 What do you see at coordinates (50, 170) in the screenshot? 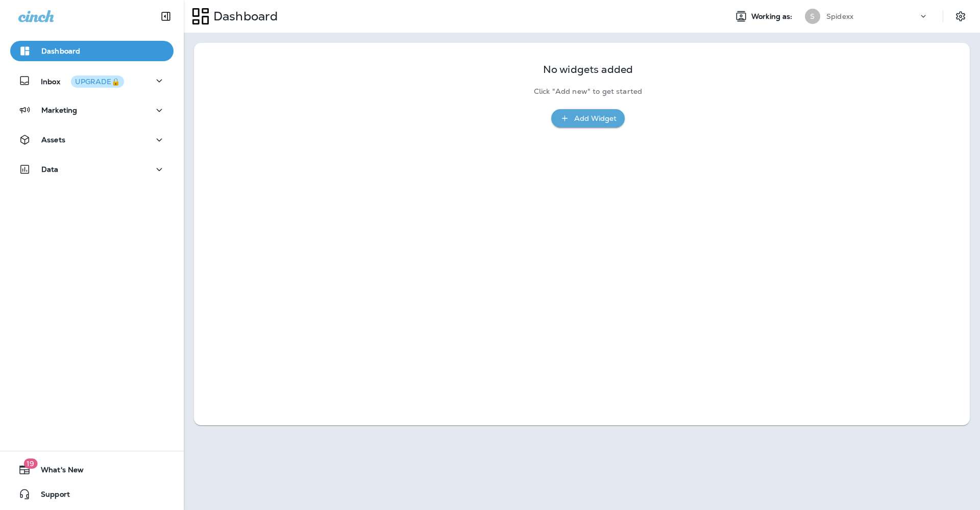
I see `p: Data` at bounding box center [50, 170].